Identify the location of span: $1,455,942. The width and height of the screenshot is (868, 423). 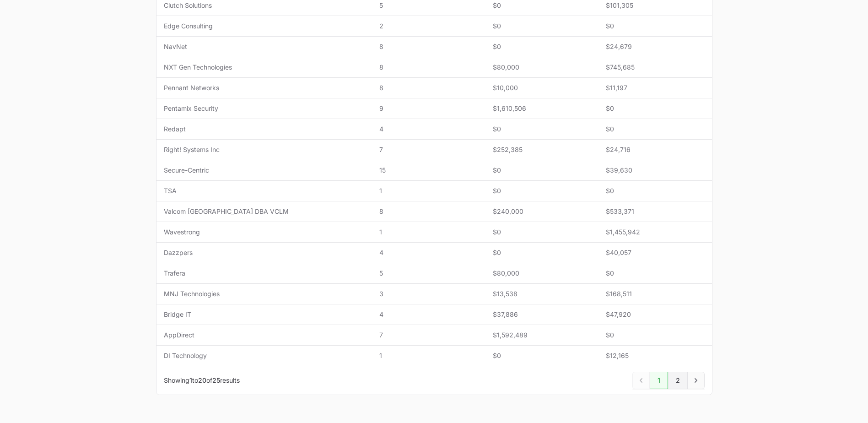
(655, 232).